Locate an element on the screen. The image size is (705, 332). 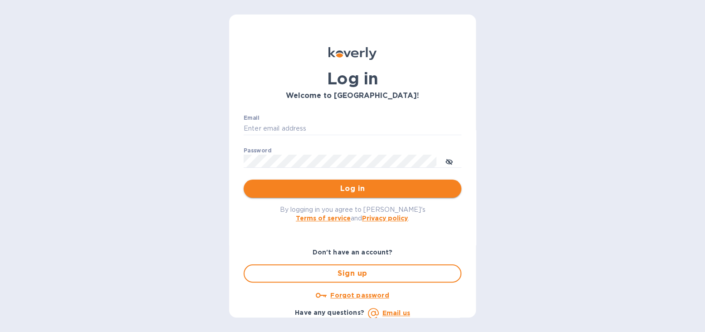
b: Terms of service is located at coordinates (323, 218).